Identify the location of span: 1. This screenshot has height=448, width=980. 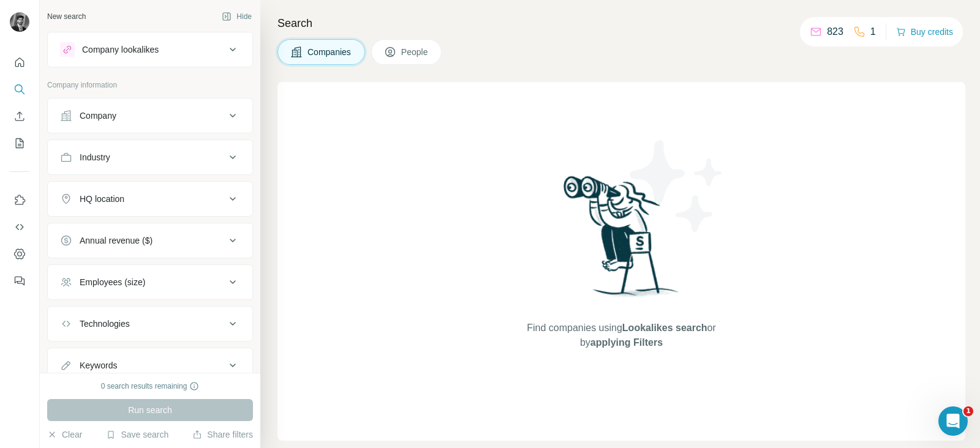
(969, 411).